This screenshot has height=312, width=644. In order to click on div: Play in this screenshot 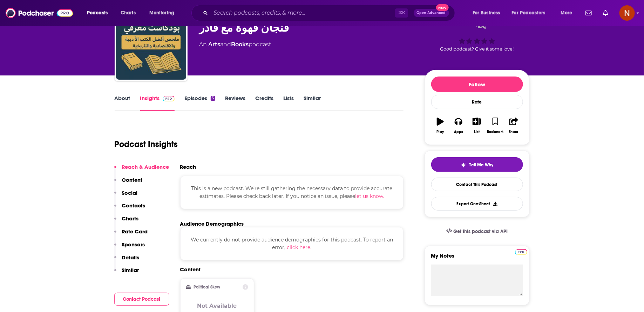, I will do `click(440, 132)`.